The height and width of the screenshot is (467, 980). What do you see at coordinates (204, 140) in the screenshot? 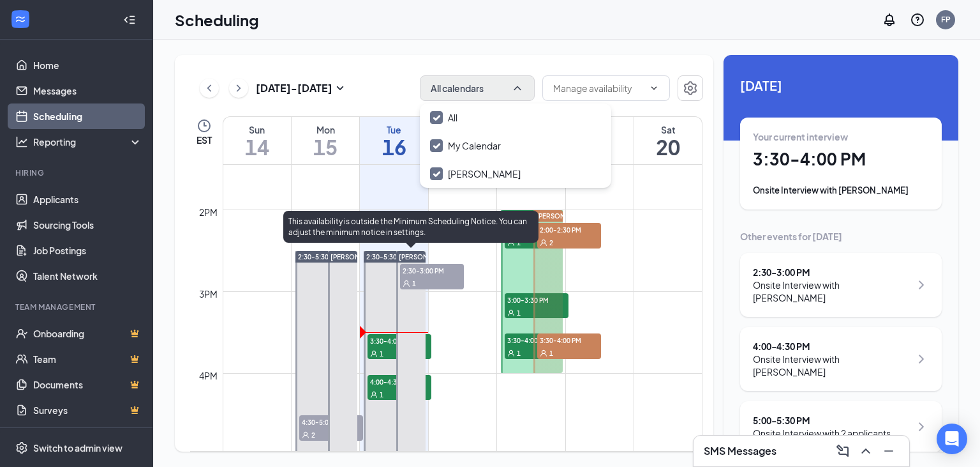
I see `span: EST` at bounding box center [204, 140].